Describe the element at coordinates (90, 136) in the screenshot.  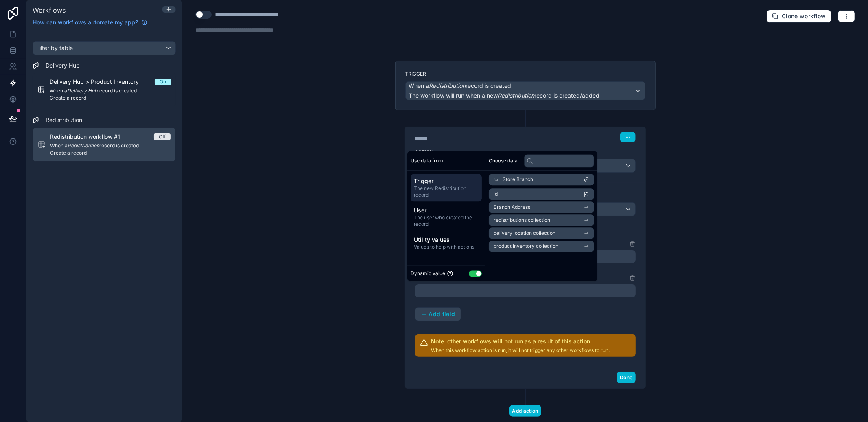
I see `span: Redistribution workflow #1` at that location.